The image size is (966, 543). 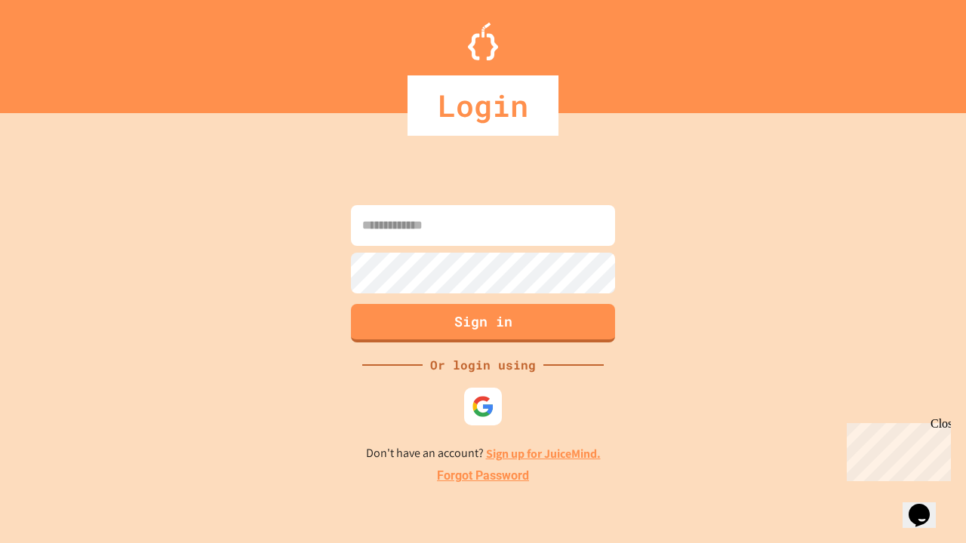 I want to click on a: Forgot Password, so click(x=483, y=476).